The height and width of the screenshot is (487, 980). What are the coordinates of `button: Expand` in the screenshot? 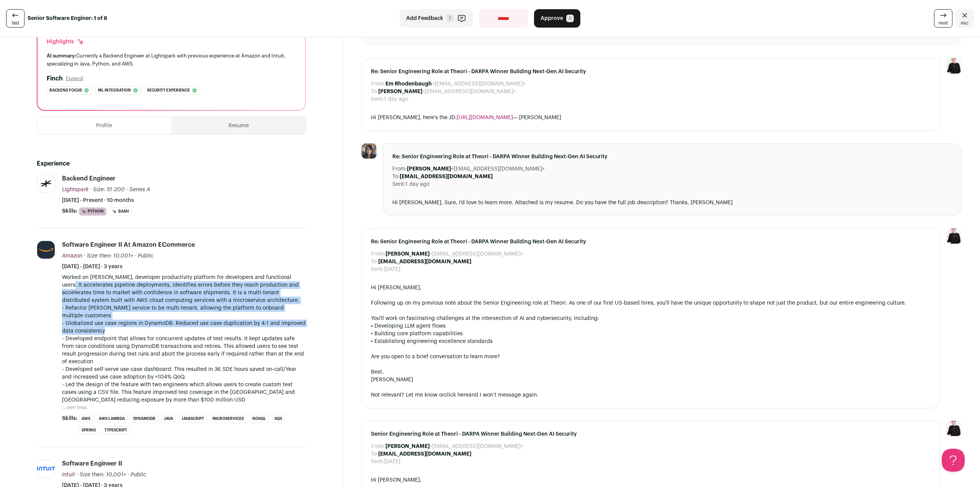 It's located at (74, 78).